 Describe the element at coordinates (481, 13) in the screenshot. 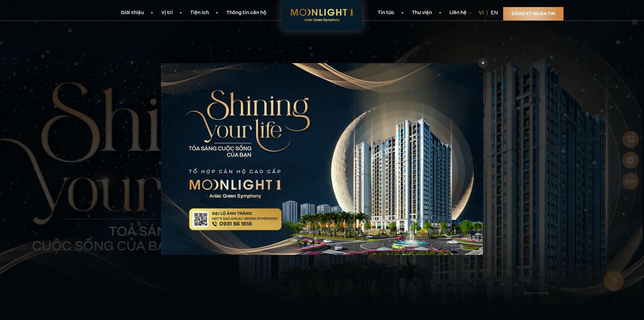

I see `a: vi` at that location.